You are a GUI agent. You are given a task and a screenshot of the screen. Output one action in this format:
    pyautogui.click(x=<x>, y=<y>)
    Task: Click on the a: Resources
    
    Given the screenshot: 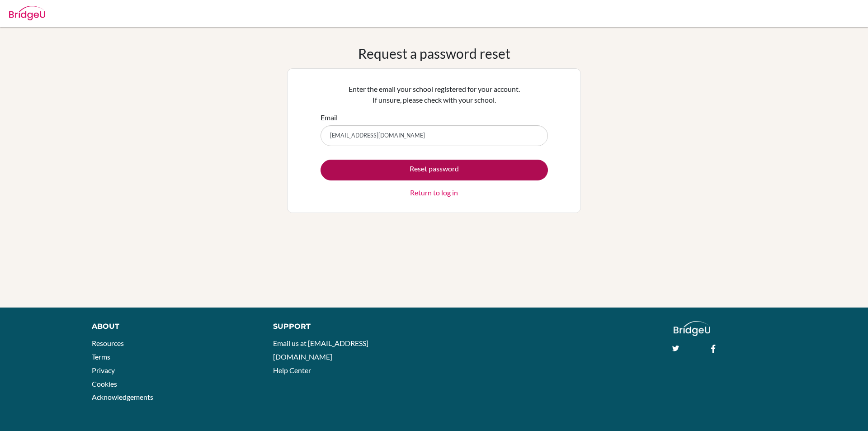 What is the action you would take?
    pyautogui.click(x=108, y=343)
    